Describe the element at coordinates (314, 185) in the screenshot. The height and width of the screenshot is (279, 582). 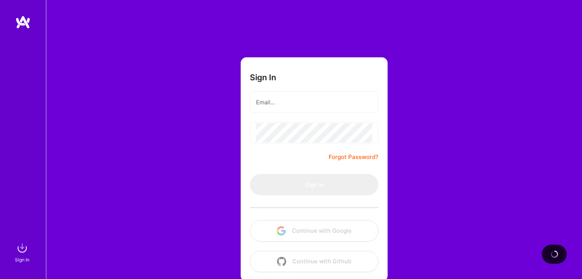
I see `button: Sign In` at that location.